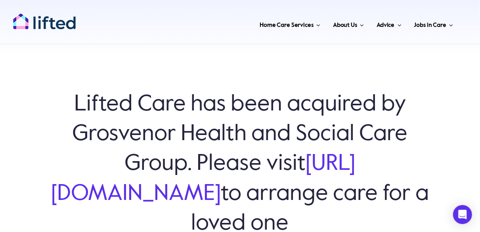  What do you see at coordinates (348, 24) in the screenshot?
I see `a: About Us` at bounding box center [348, 24].